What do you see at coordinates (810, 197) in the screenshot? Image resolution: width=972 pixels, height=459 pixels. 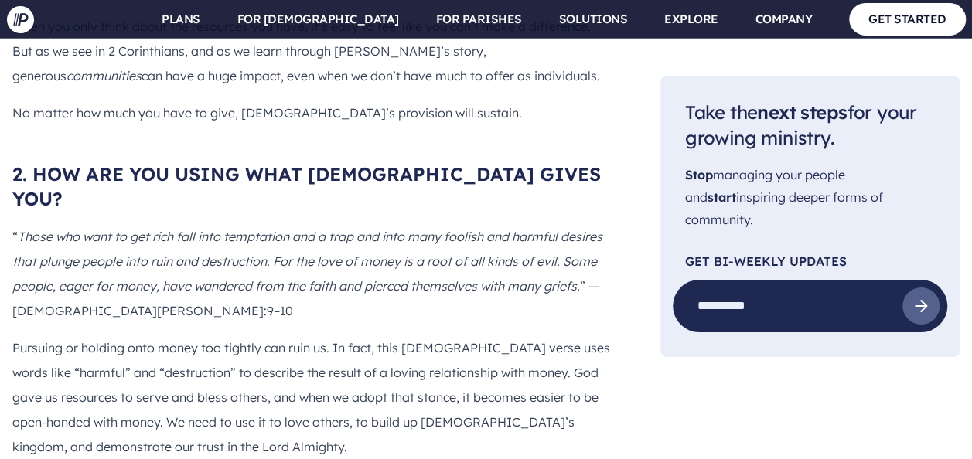 I see `p: managing your people and inspiring deeper forms of community.` at bounding box center [810, 197].